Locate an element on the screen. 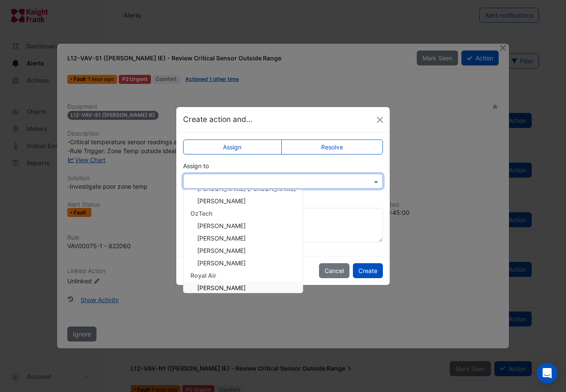 This screenshot has width=566, height=392. button: Close is located at coordinates (380, 120).